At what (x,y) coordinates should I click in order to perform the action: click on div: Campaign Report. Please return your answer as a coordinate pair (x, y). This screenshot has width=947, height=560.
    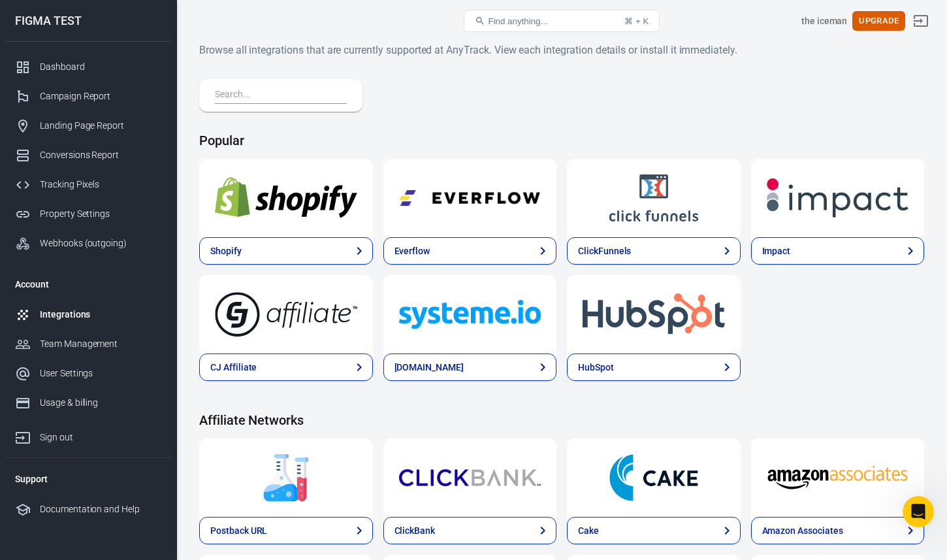
    Looking at the image, I should click on (100, 96).